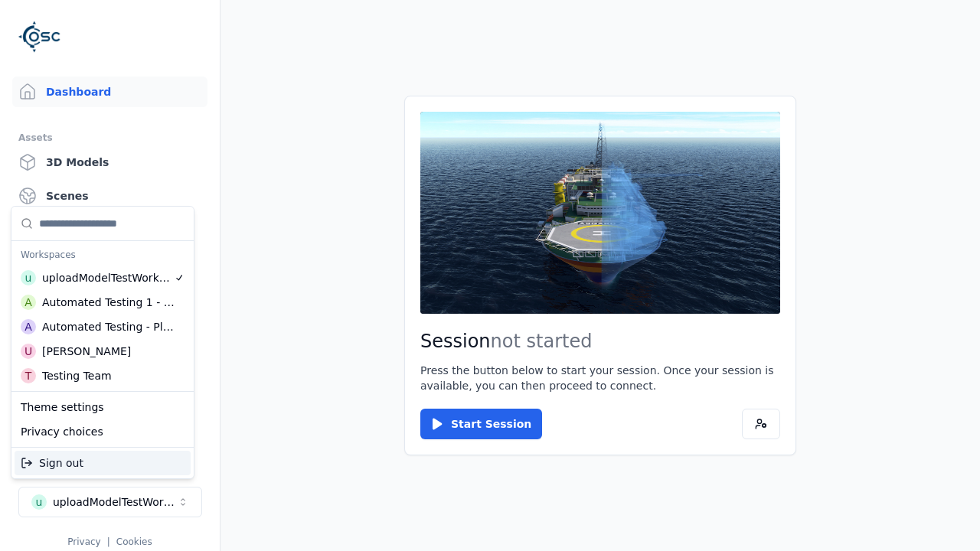 The height and width of the screenshot is (551, 980). What do you see at coordinates (28, 351) in the screenshot?
I see `div: U` at bounding box center [28, 351].